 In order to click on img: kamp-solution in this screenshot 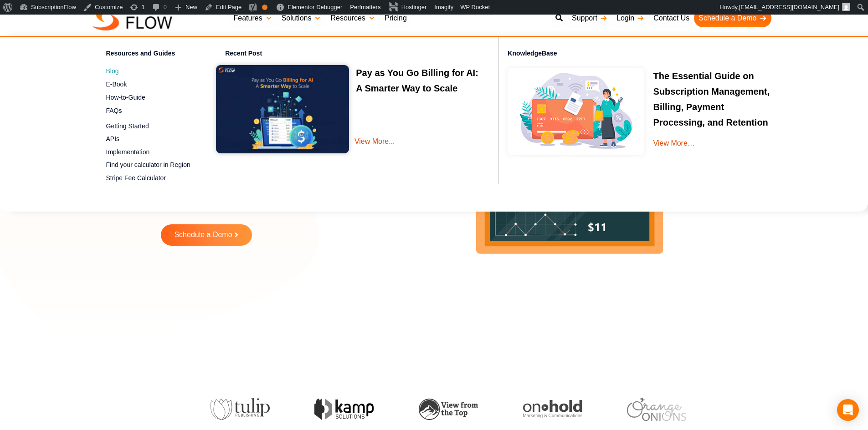, I will do `click(343, 409)`.